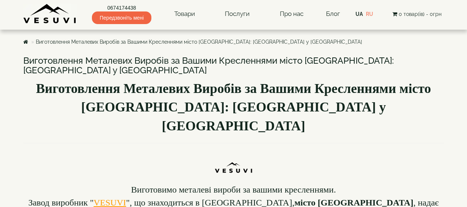  I want to click on button: 0 товар(ів) - 0грн, so click(417, 14).